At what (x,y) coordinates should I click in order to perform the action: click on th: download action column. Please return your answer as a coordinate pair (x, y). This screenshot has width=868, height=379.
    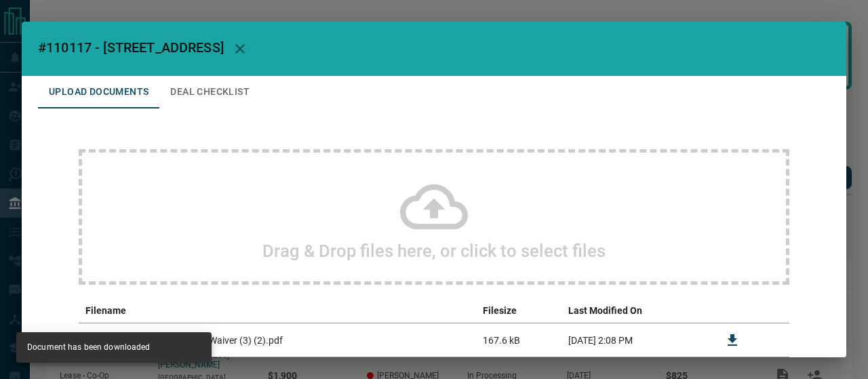
    Looking at the image, I should click on (732, 310).